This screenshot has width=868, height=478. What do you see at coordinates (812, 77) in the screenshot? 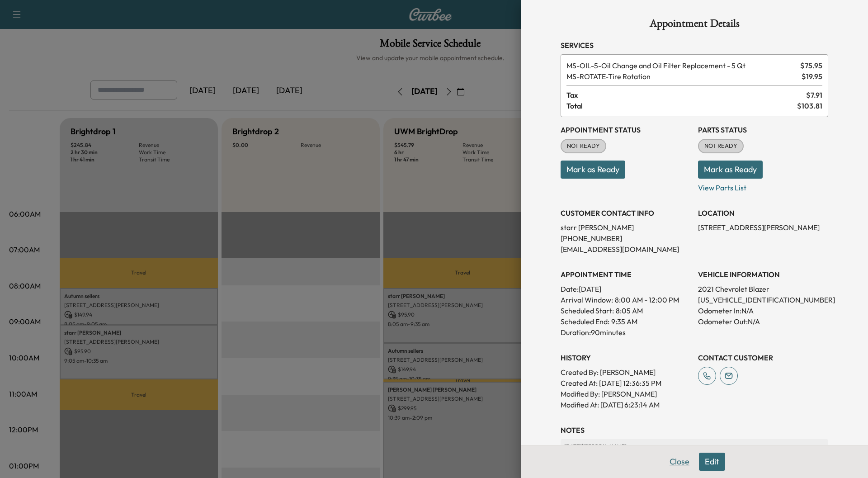
I see `span: $ 19.95` at bounding box center [812, 77].